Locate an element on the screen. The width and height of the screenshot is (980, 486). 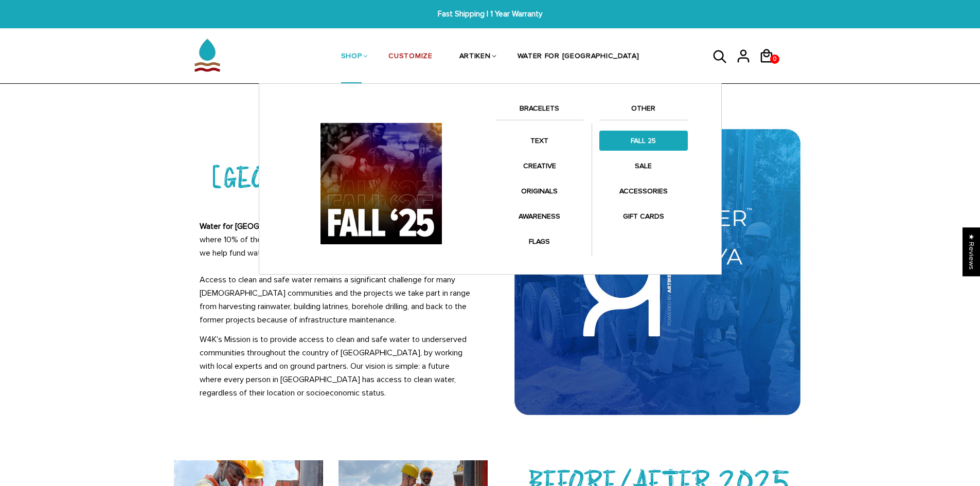
p: W4K's Mission is to provide access to clean and safe water to underserved communities throughout ... is located at coordinates (335, 366).